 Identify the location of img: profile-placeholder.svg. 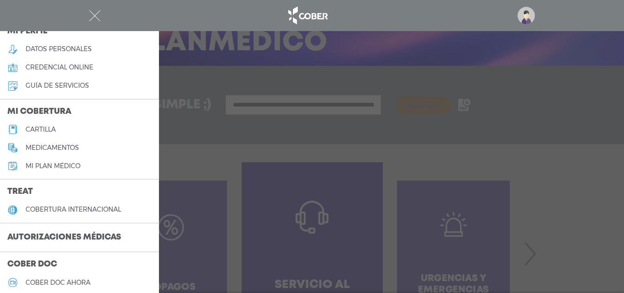
(526, 16).